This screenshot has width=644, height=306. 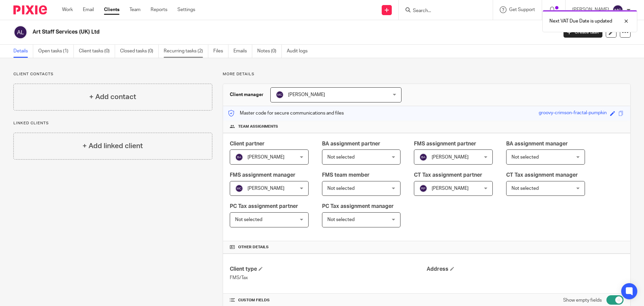 What do you see at coordinates (328, 301) in the screenshot?
I see `h4: CUSTOM FIELDS` at bounding box center [328, 301].